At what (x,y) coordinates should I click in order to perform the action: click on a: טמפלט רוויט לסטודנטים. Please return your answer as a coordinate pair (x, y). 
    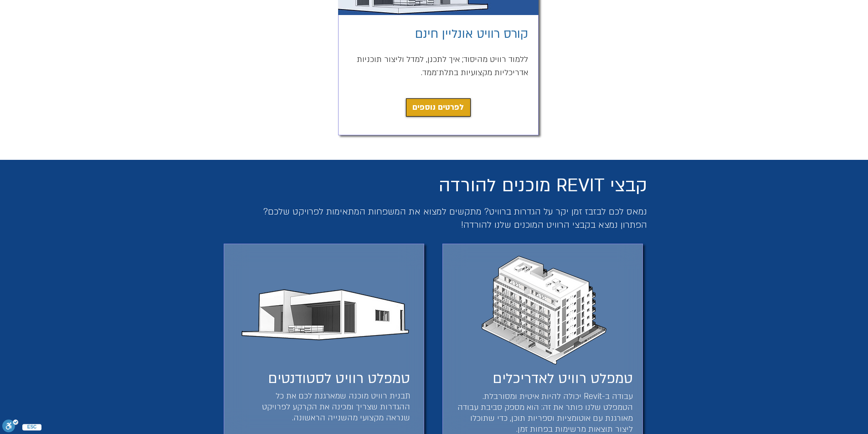
    Looking at the image, I should click on (339, 379).